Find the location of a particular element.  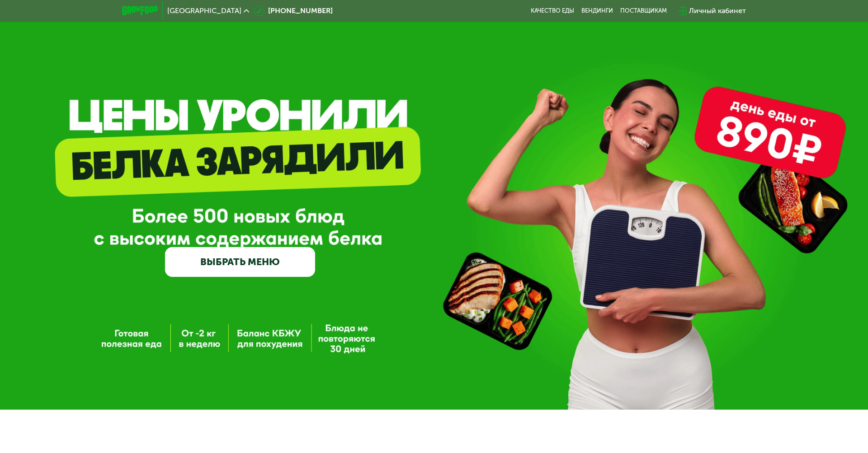

a: Вендинги is located at coordinates (597, 11).